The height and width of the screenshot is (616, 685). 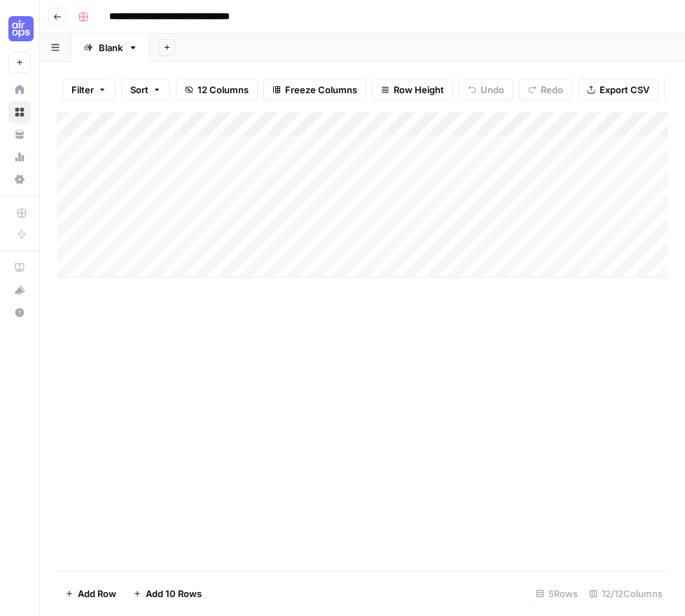 I want to click on button: Freeze Columns, so click(x=315, y=90).